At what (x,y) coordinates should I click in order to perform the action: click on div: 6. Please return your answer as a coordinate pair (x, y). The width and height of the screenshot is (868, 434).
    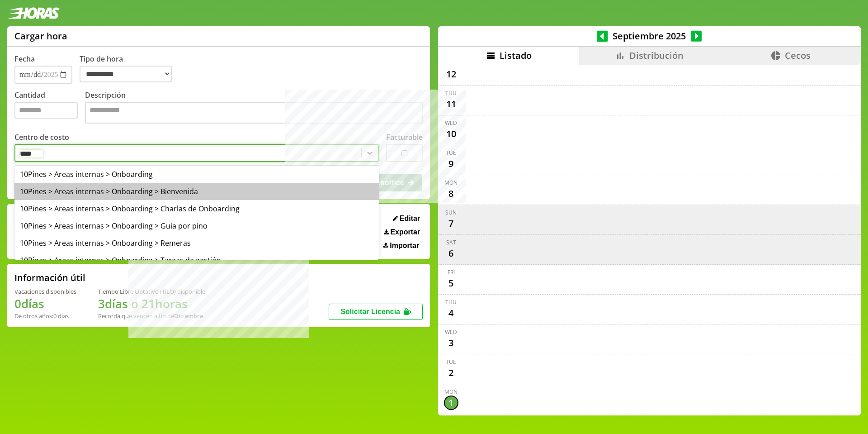
    Looking at the image, I should click on (451, 254).